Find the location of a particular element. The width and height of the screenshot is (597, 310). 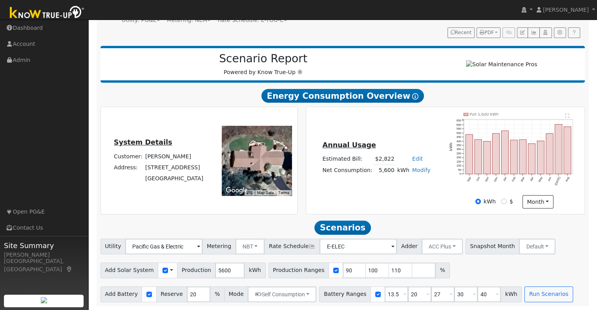

td: kWh is located at coordinates (403, 170).